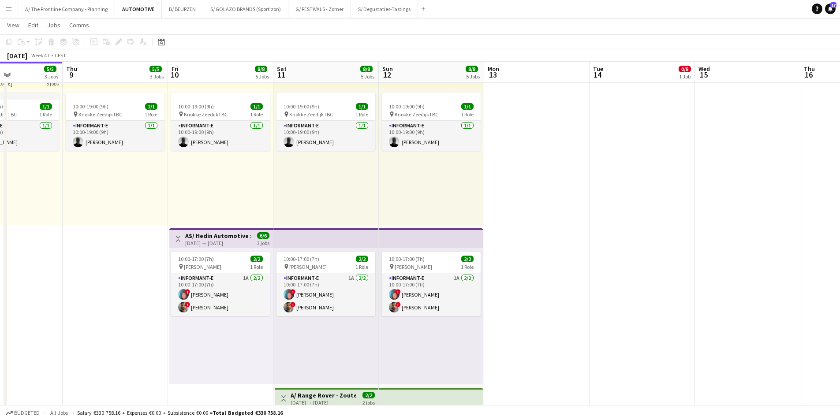 The height and width of the screenshot is (420, 840). Describe the element at coordinates (79, 25) in the screenshot. I see `a: Comms` at that location.